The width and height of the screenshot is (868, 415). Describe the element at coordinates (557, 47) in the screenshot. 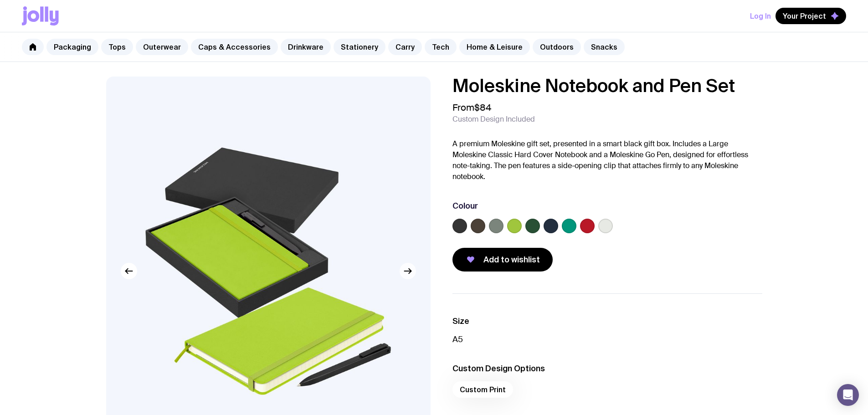

I see `a: Outdoors` at that location.